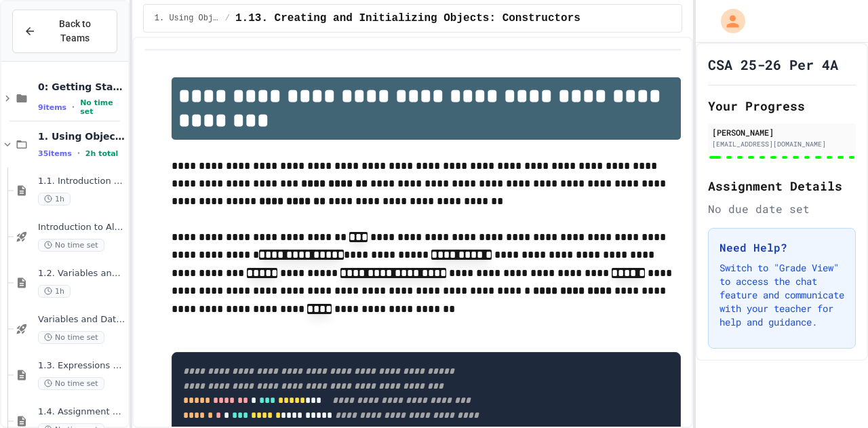  I want to click on h3: Need Help?, so click(782, 247).